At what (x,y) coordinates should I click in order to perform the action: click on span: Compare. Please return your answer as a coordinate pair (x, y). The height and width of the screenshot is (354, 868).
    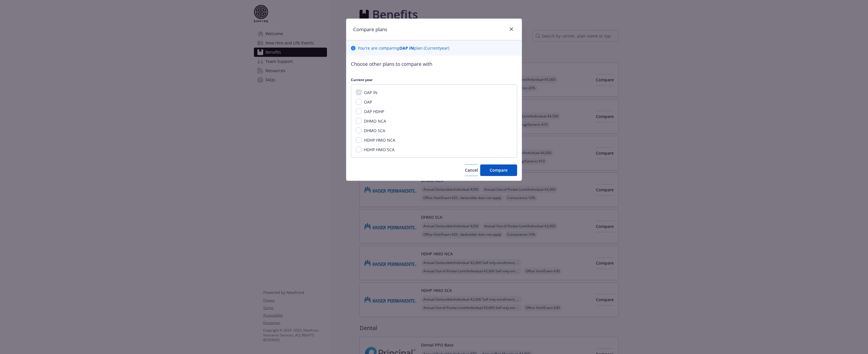
    Looking at the image, I should click on (499, 170).